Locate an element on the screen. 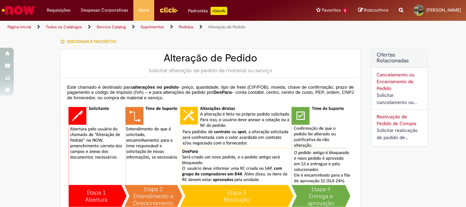 This screenshot has height=207, width=466. a: Cancelamento ou Encerramento de Pedido is located at coordinates (395, 82).